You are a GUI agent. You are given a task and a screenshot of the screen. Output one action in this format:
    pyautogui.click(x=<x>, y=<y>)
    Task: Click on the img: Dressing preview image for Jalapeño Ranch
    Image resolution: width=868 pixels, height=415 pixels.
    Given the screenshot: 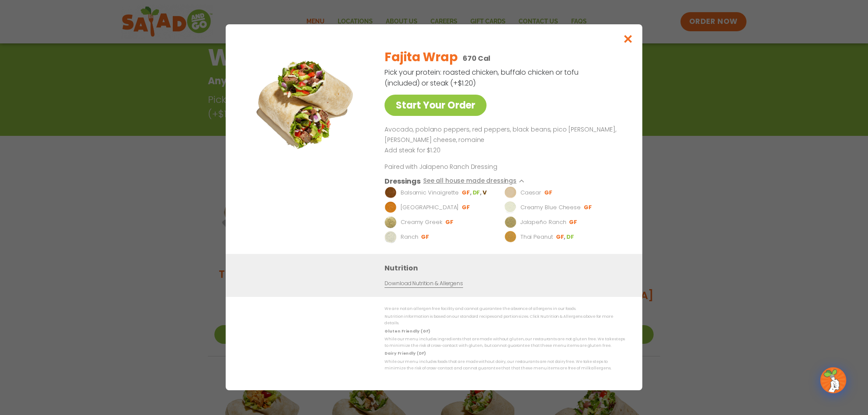 What is the action you would take?
    pyautogui.click(x=510, y=223)
    